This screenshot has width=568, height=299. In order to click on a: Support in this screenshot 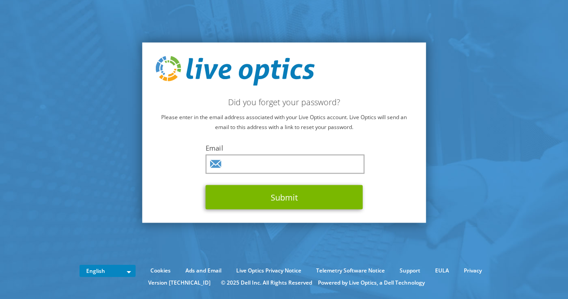, I will do `click(410, 270)`.